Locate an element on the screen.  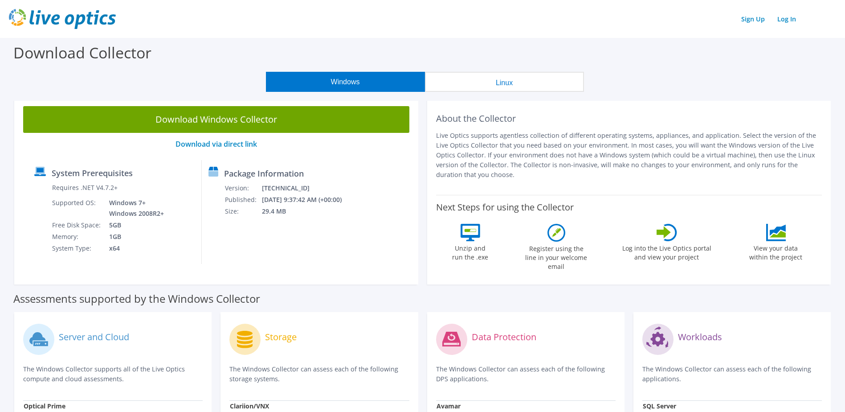
label: Server and Cloud is located at coordinates (94, 337).